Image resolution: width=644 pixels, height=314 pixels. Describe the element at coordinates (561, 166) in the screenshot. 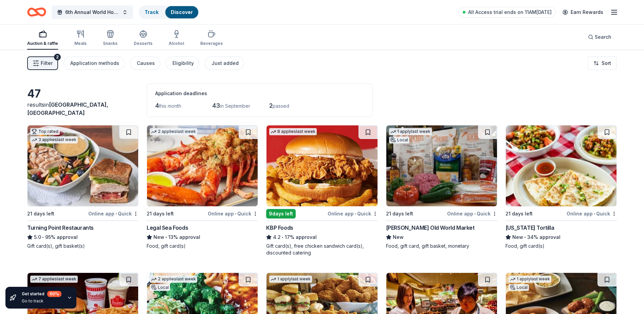

I see `img: Image for California Tortilla` at that location.